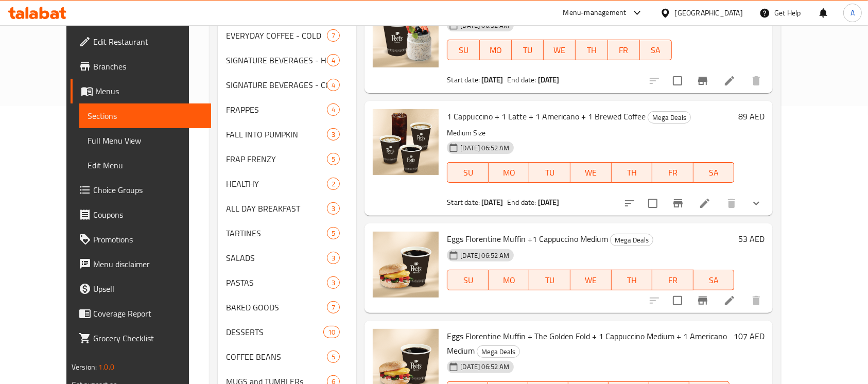 Image resolution: width=868 pixels, height=384 pixels. What do you see at coordinates (148, 67) in the screenshot?
I see `span: Branches` at bounding box center [148, 67].